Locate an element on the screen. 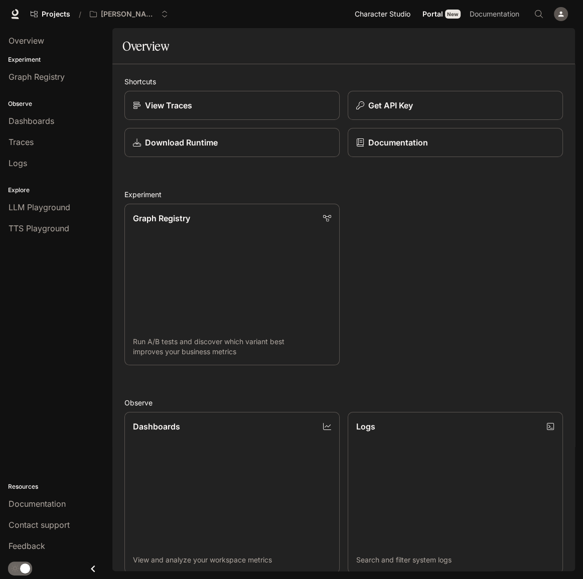  a: Download Runtime is located at coordinates (232, 142).